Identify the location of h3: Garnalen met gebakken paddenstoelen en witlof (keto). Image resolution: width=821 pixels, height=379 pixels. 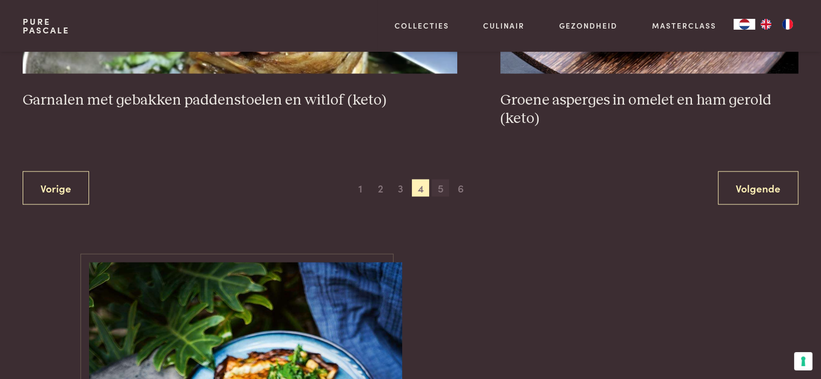
(240, 100).